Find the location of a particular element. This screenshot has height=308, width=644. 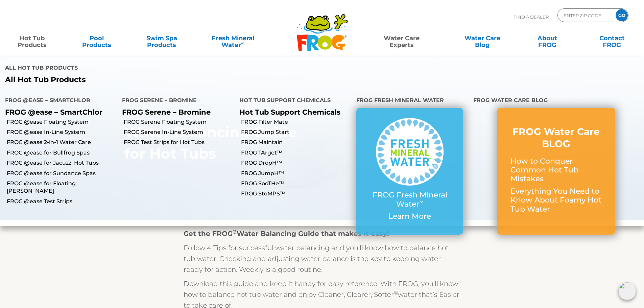

a: Swim SpaProducts is located at coordinates (162, 38).